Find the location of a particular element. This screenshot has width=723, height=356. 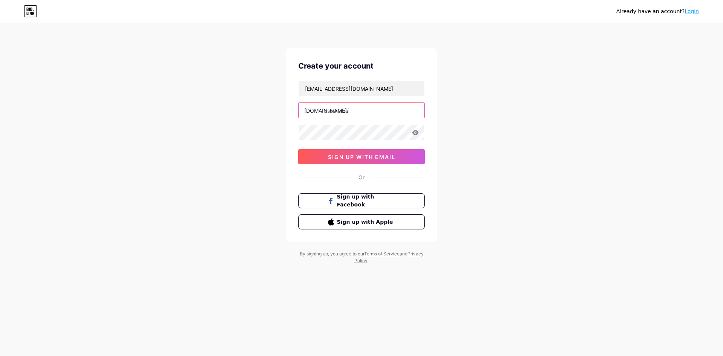

div: Or is located at coordinates (361, 177).